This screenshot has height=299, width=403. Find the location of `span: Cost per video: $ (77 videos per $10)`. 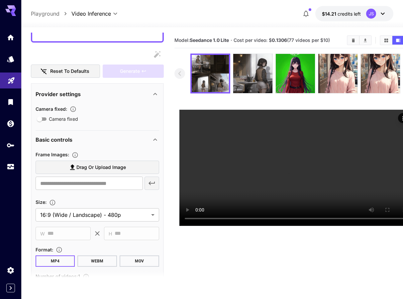

span: Cost per video: $ (77 videos per $10) is located at coordinates (282, 40).